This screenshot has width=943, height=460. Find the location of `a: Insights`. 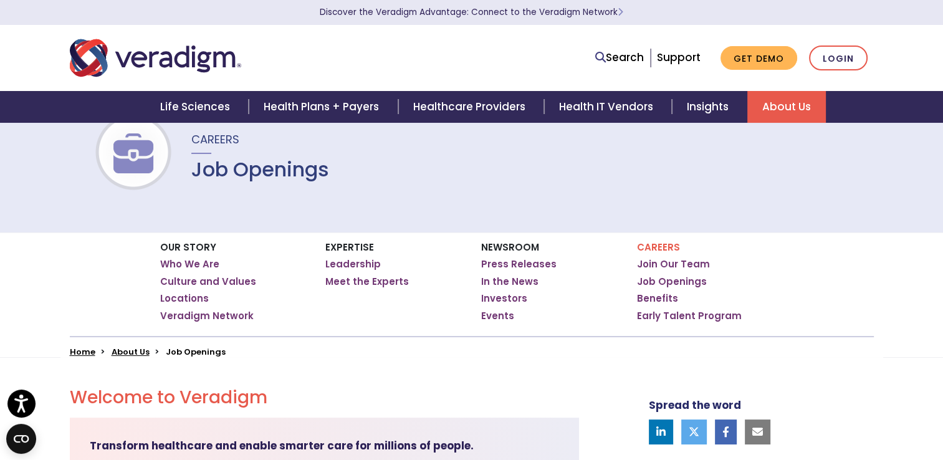

a: Insights is located at coordinates (709, 107).